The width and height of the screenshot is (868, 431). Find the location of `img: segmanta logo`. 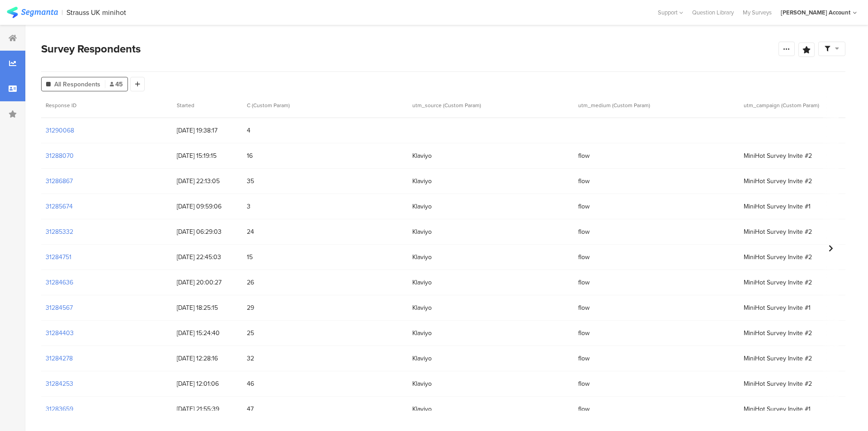

img: segmanta logo is located at coordinates (32, 12).